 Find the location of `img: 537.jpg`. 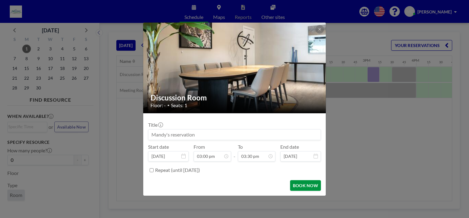

img: 537.jpg is located at coordinates (235, 68).